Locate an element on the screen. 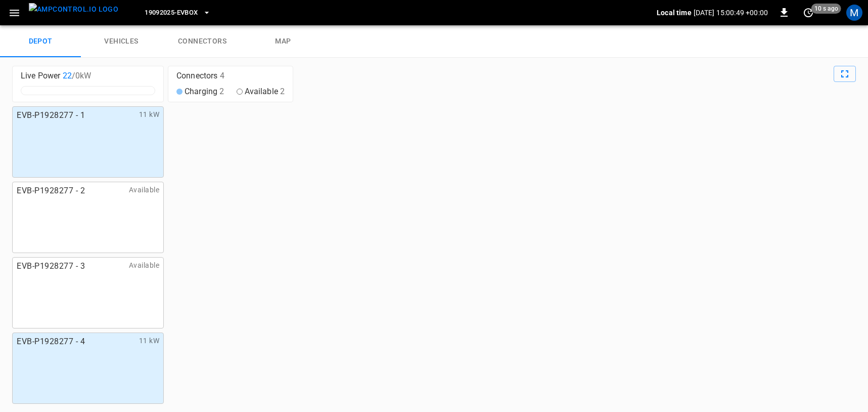  img: ampcontrol.io logo is located at coordinates (73, 9).